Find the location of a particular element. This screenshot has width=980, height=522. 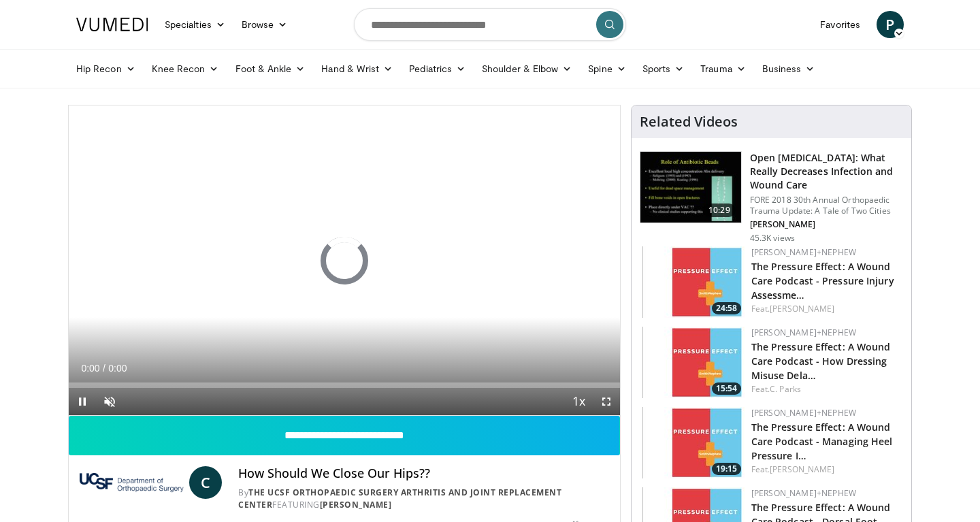

button: Playback Rate is located at coordinates (579, 401).